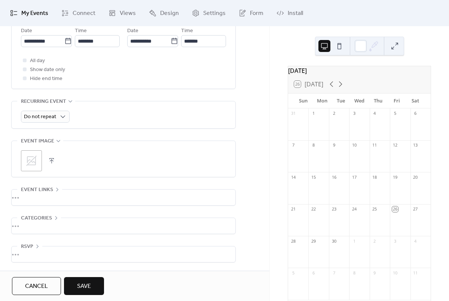 This screenshot has height=301, width=449. Describe the element at coordinates (374, 209) in the screenshot. I see `div: 25` at that location.